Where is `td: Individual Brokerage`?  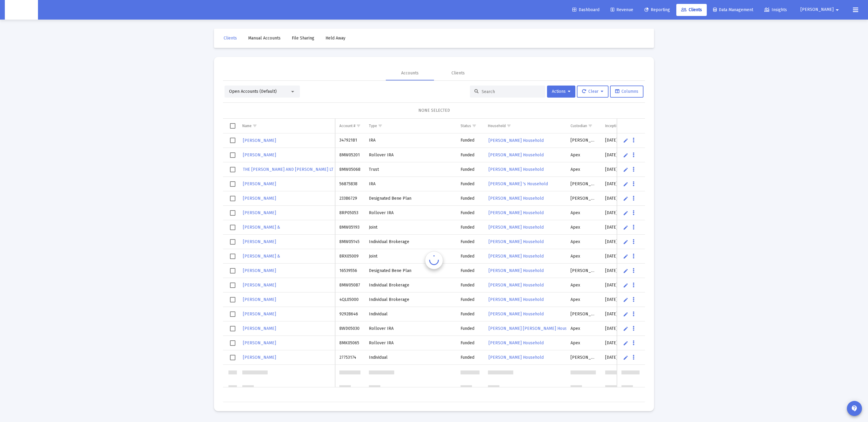
td: Individual Brokerage is located at coordinates (411, 242).